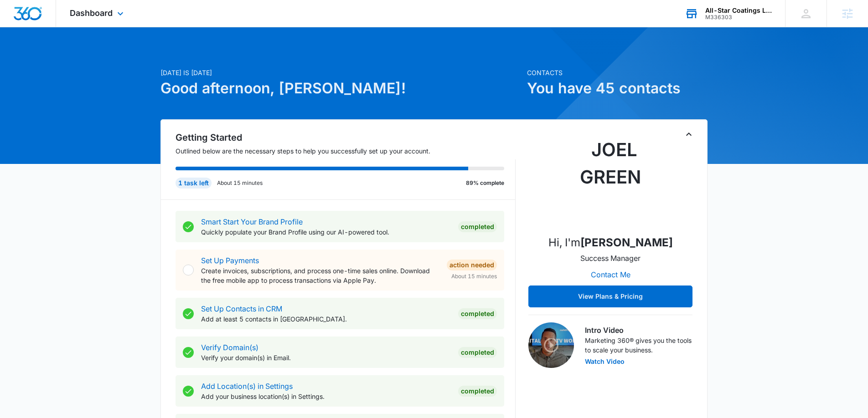 The width and height of the screenshot is (868, 418). Describe the element at coordinates (611, 275) in the screenshot. I see `button: Contact Me` at that location.